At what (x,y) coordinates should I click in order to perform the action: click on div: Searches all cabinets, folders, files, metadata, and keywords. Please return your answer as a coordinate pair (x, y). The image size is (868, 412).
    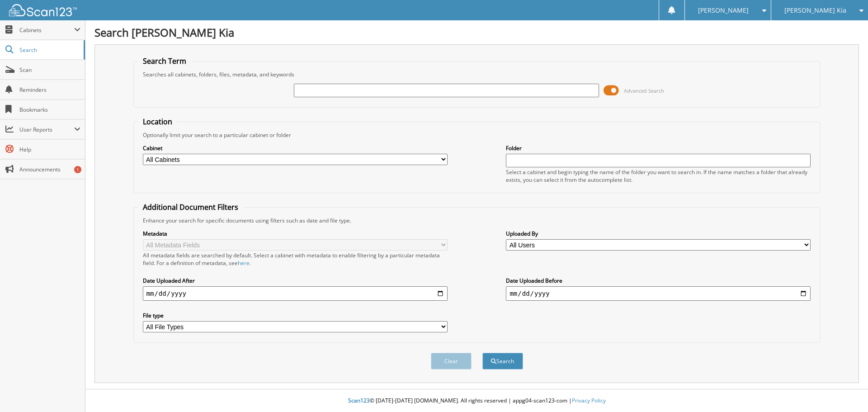
    Looking at the image, I should click on (477, 74).